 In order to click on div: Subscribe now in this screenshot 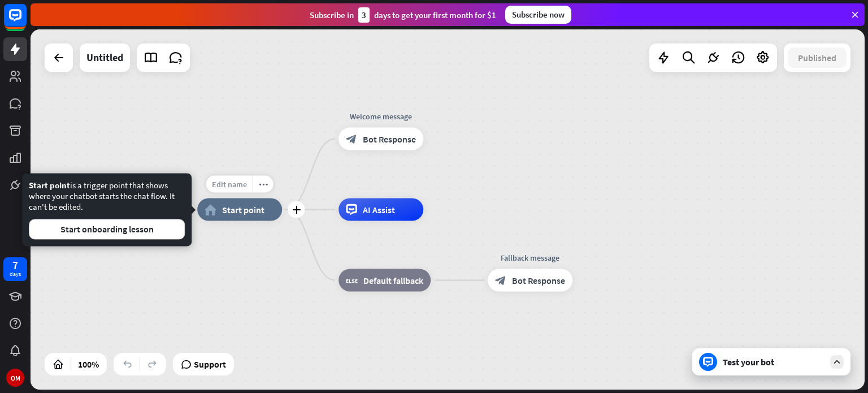, I will do `click(538, 15)`.